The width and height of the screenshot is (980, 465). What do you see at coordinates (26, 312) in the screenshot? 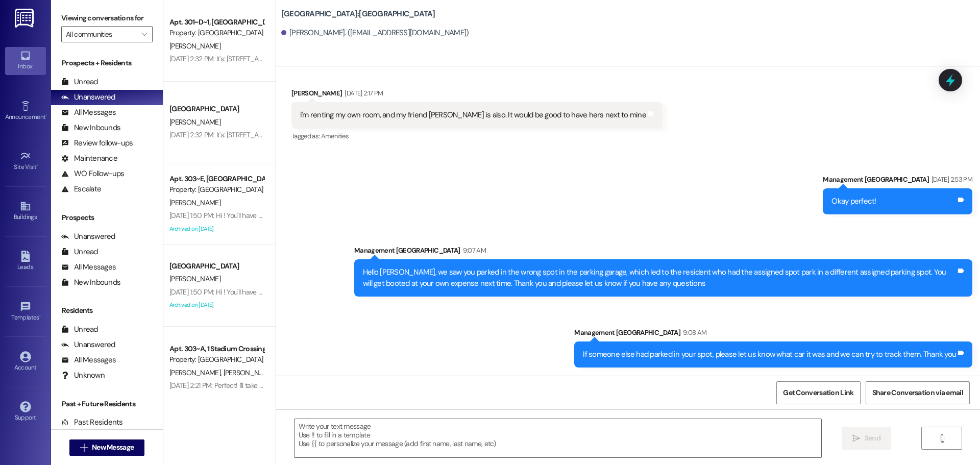
I see `a: Templates •` at bounding box center [26, 312].